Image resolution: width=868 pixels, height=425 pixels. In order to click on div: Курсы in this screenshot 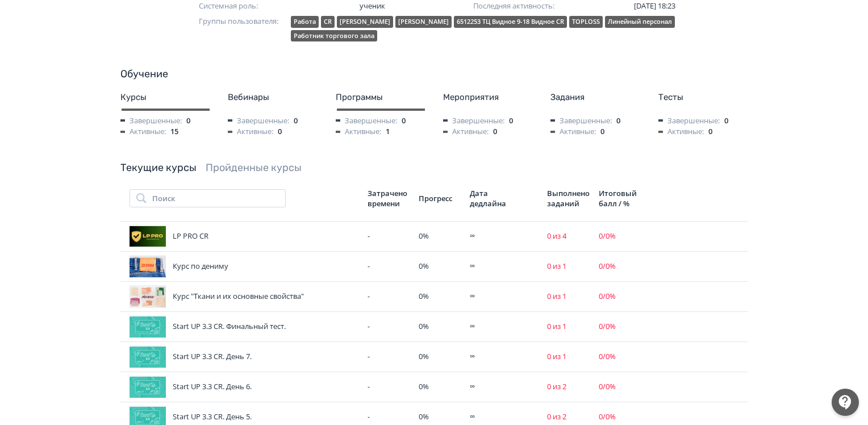, I will do `click(165, 97)`.